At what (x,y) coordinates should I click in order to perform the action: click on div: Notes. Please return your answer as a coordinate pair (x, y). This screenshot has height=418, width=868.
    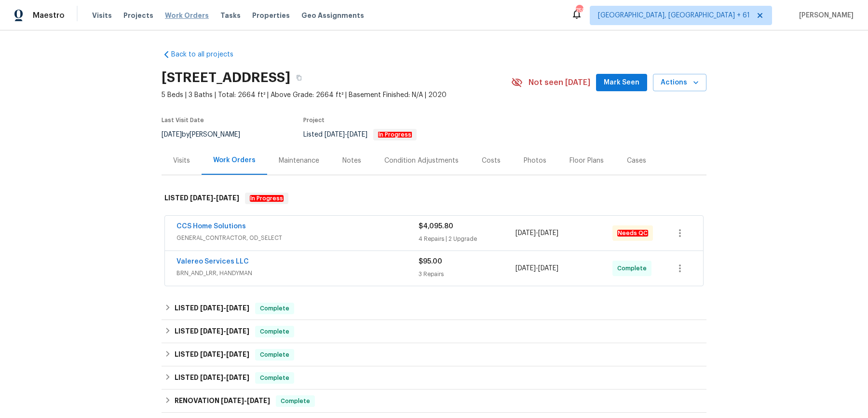
    Looking at the image, I should click on (352, 161).